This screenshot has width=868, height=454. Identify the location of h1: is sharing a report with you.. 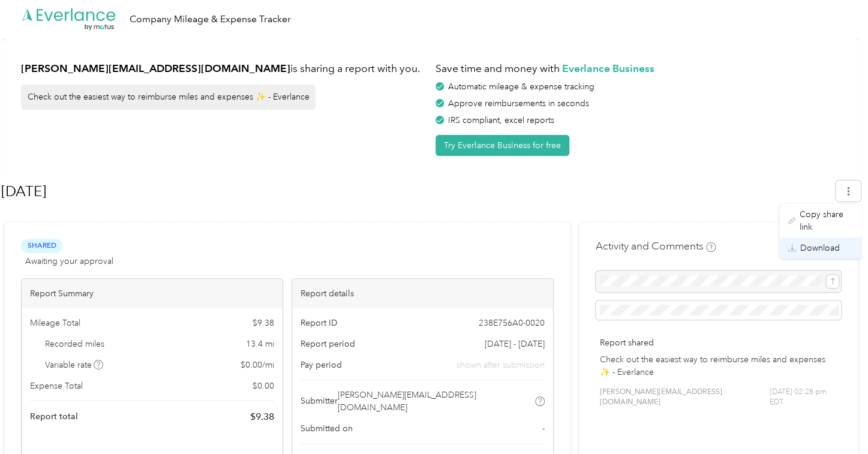
(224, 68).